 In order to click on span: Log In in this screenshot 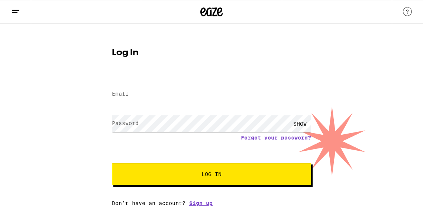, I will do `click(211, 174)`.